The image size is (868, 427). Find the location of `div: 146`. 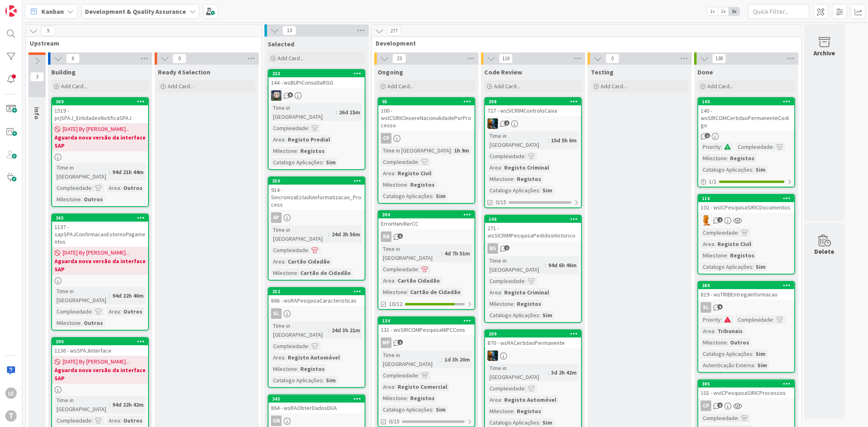

div: 146 is located at coordinates (533, 219).